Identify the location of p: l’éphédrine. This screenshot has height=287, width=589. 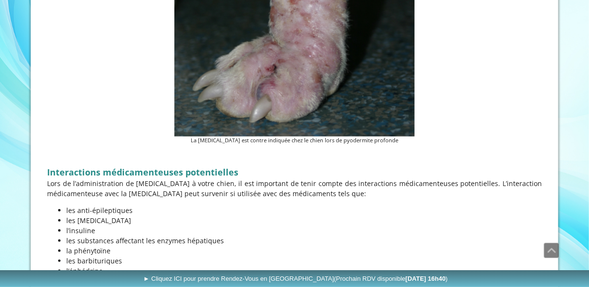
(304, 270).